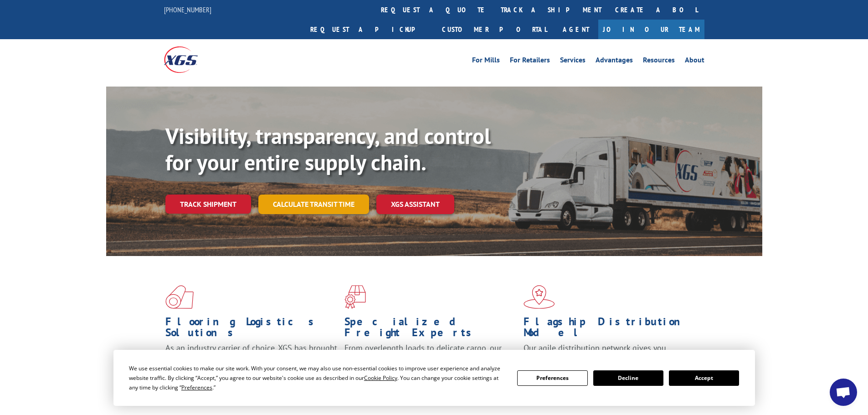  Describe the element at coordinates (651, 29) in the screenshot. I see `a: Join Our Team` at that location.